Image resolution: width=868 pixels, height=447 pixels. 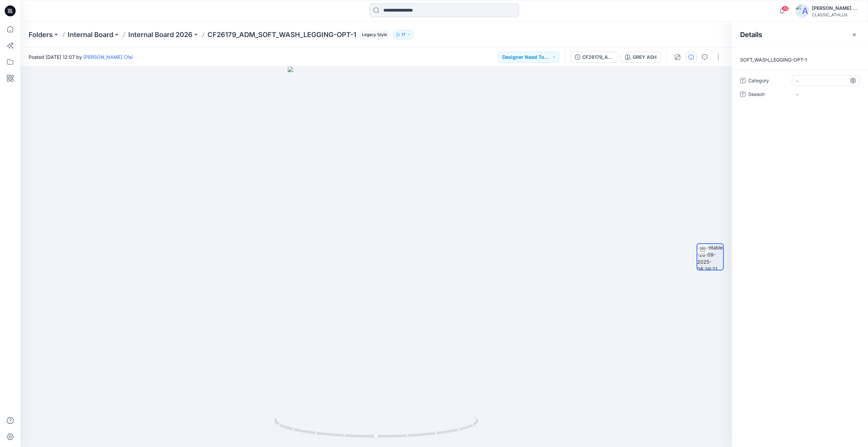 What do you see at coordinates (594, 57) in the screenshot?
I see `button: CF26179_ADM_SOFT_WASH_LEGGING-OPT-1` at bounding box center [594, 57].